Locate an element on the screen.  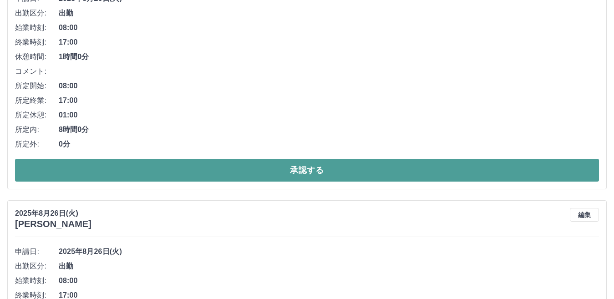
span: 1時間0分 is located at coordinates (329, 57).